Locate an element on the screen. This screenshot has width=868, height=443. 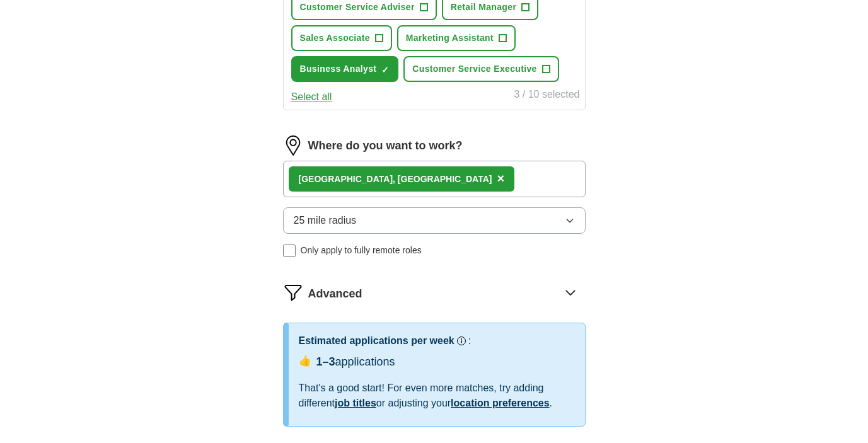
span: Customer Service Adviser is located at coordinates (357, 7).